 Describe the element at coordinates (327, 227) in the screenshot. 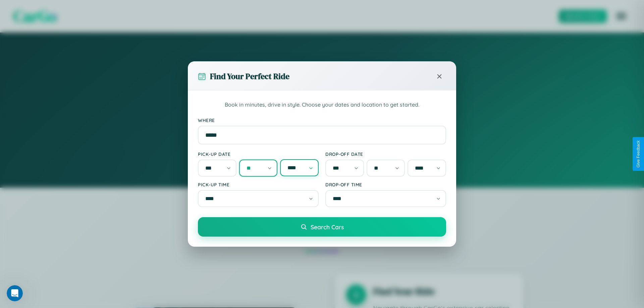

I see `span: Search Cars` at that location.